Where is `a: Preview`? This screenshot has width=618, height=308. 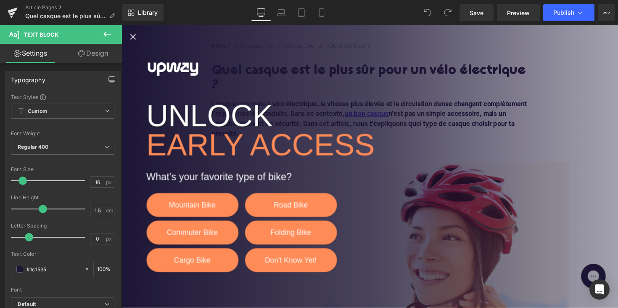
a: Preview is located at coordinates (519, 13).